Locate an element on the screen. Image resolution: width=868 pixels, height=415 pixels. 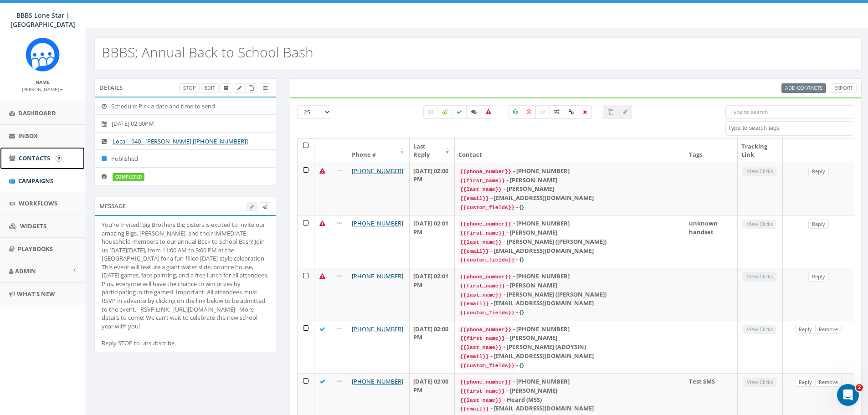
span: Admin is located at coordinates (25, 271).